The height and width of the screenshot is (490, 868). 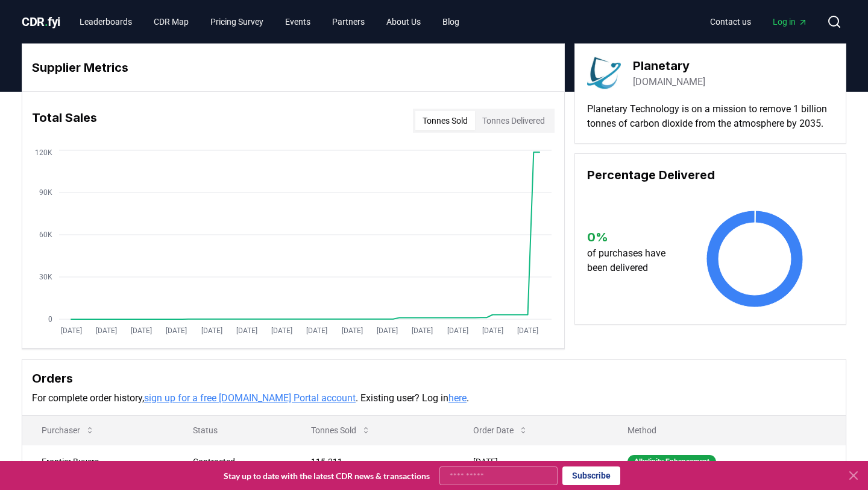 I want to click on a: Events, so click(x=298, y=21).